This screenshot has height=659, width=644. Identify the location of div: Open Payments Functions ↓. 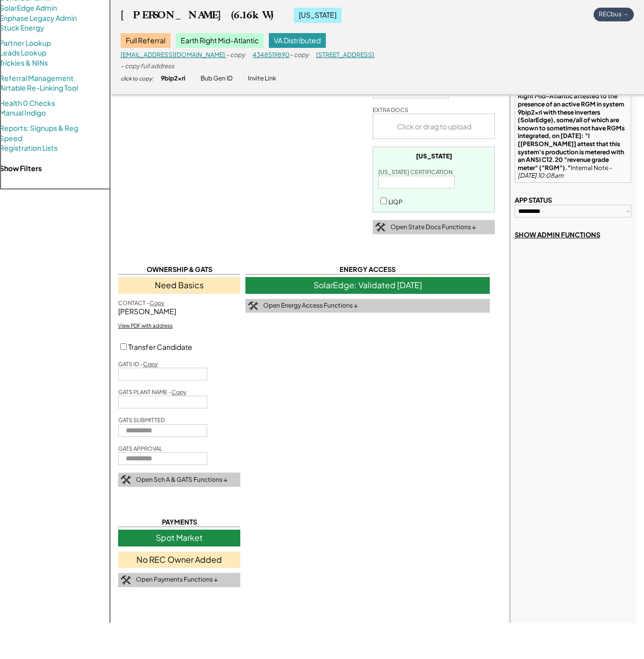
(177, 580).